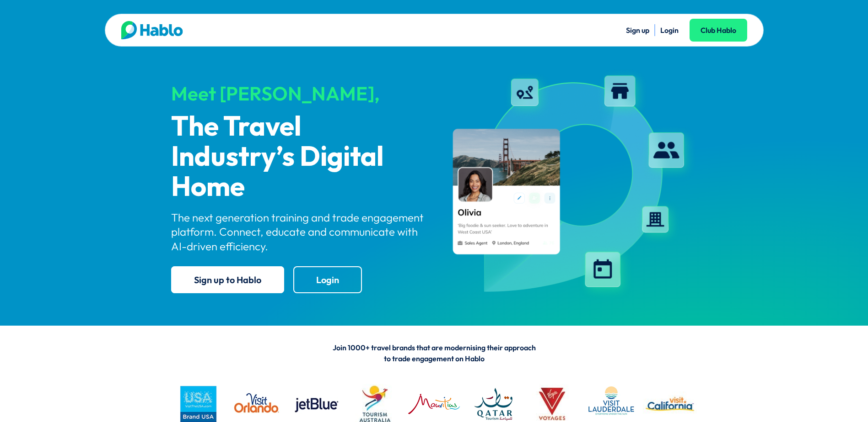 The image size is (868, 422). What do you see at coordinates (434, 354) in the screenshot?
I see `span: Join 1000+ travel brands that are modernising their approach to trade engagement on Hablo` at bounding box center [434, 354].